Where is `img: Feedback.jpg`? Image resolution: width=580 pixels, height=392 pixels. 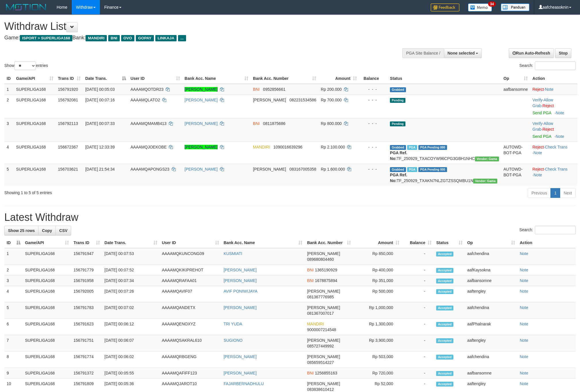
img: Feedback.jpg is located at coordinates (445, 7).